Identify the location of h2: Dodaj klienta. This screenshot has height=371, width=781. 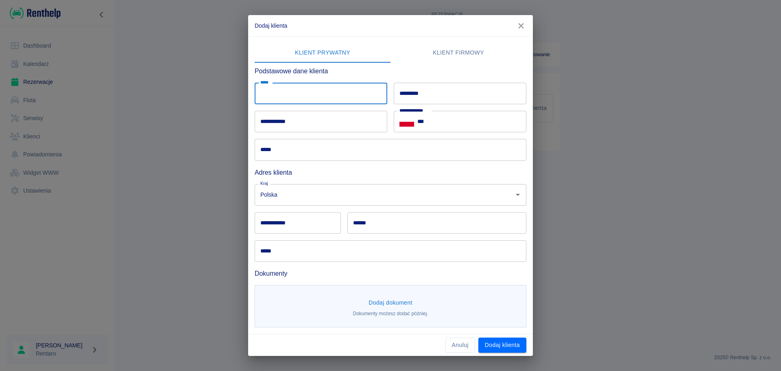
(391, 26).